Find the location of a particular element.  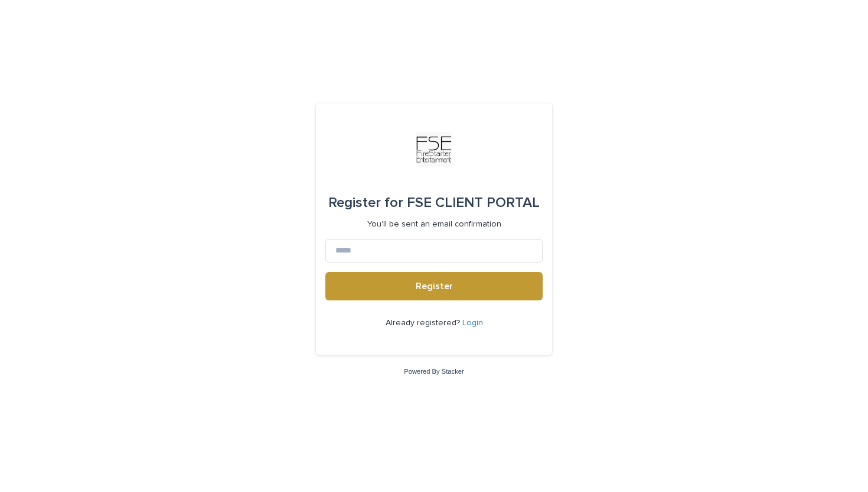

a: Powered By Stacker is located at coordinates (434, 371).